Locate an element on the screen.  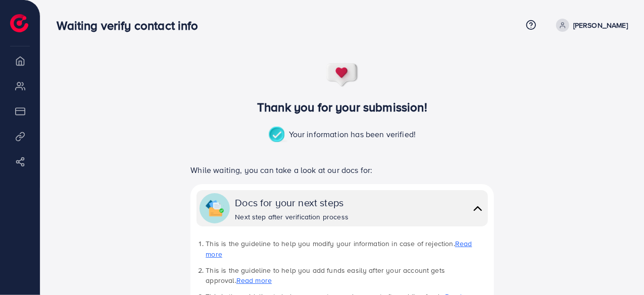
li: This is the guideline to help you modify your information in case of rejection. is located at coordinates (347, 249).